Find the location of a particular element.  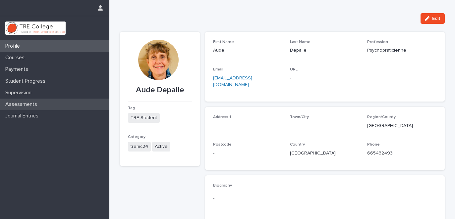

p: Depalle is located at coordinates (324, 50).